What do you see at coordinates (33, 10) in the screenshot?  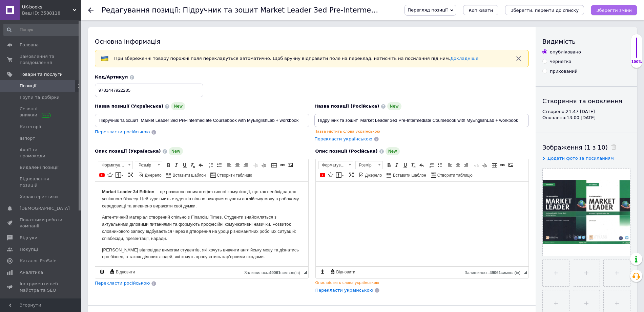 I see `strong: Market Leader 3d Edition` at bounding box center [33, 10].